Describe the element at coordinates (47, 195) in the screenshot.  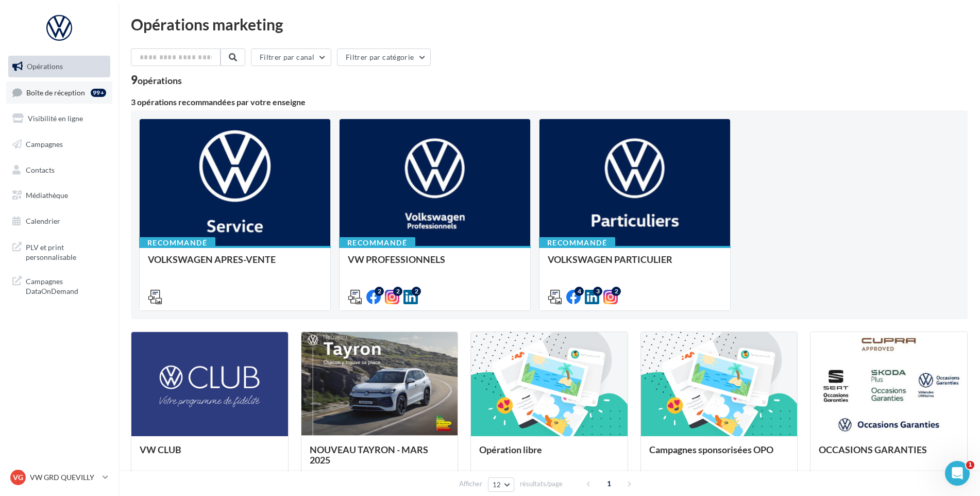
I see `span: Médiathèque` at that location.